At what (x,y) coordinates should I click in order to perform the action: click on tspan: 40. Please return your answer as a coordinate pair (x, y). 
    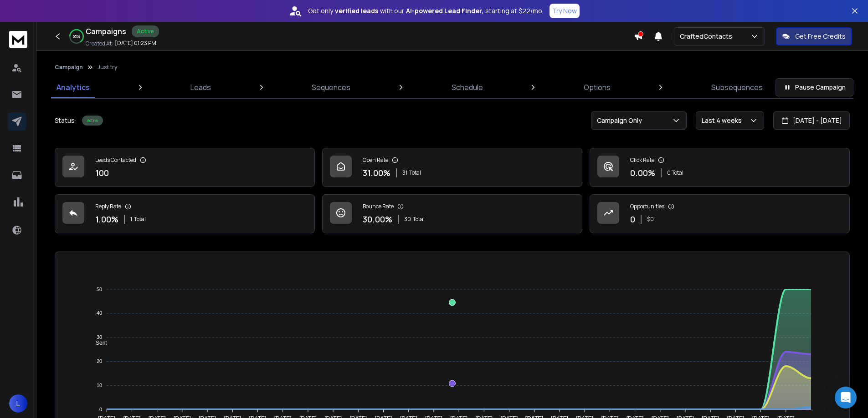
    Looking at the image, I should click on (99, 314).